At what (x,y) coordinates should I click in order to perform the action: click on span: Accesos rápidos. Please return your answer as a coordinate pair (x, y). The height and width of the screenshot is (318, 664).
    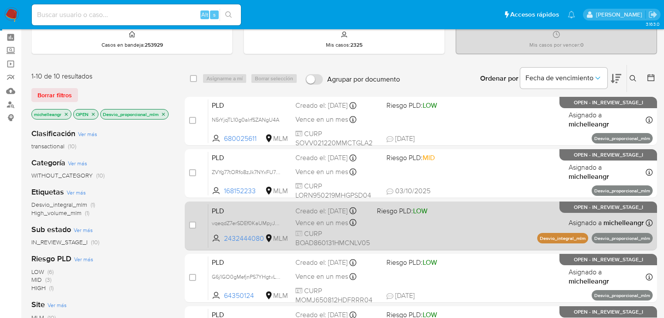
    Looking at the image, I should click on (535, 14).